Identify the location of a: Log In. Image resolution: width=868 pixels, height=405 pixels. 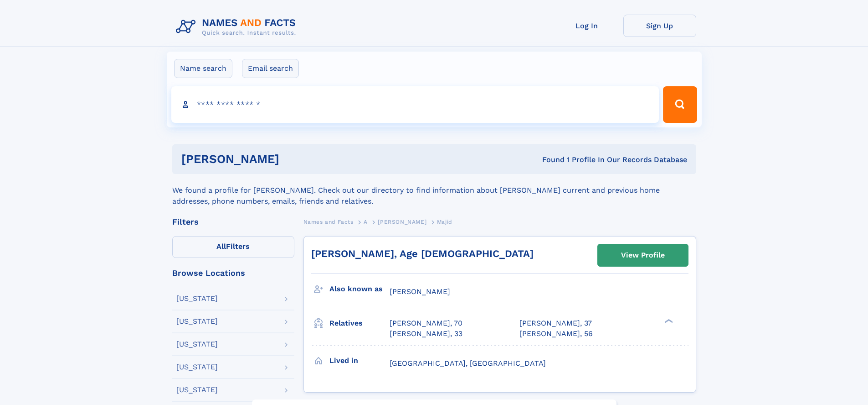
(587, 25).